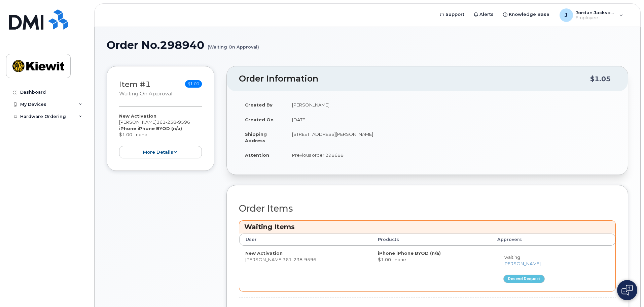  I want to click on div: $1.05, so click(600, 79).